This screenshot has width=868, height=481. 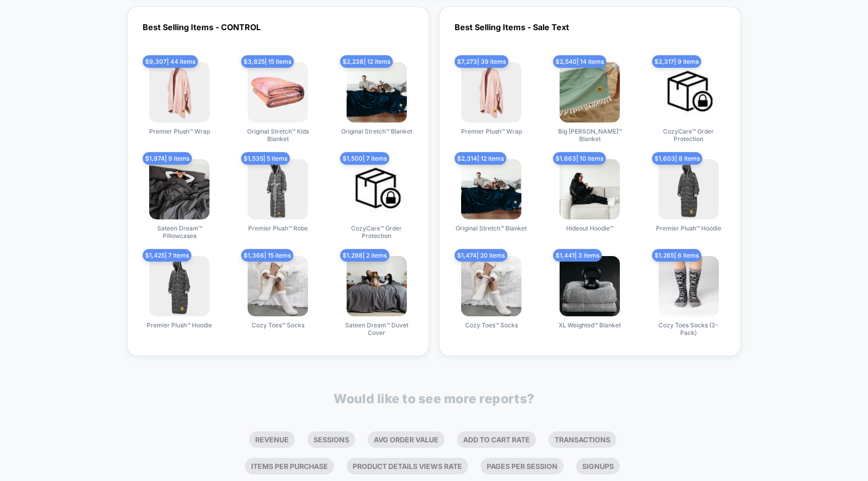 What do you see at coordinates (580, 61) in the screenshot?
I see `span: $ 2,540 | 14 items` at bounding box center [580, 61].